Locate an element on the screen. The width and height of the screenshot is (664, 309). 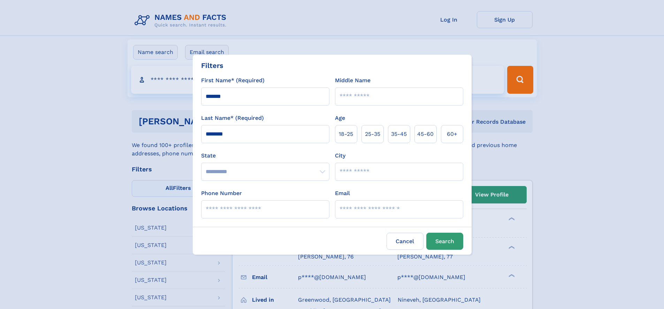
span: 25‑35 is located at coordinates (372, 134).